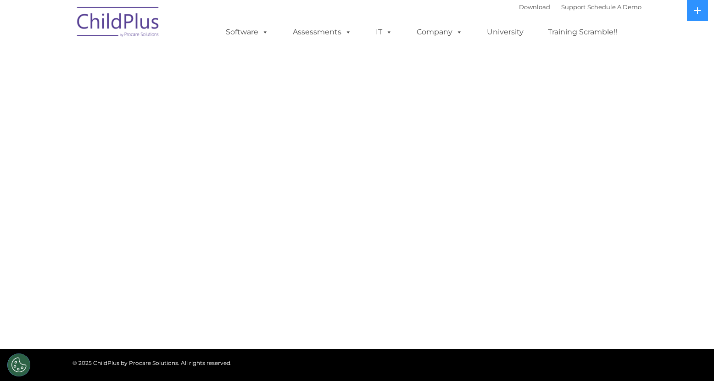  Describe the element at coordinates (615, 7) in the screenshot. I see `a: Schedule A Demo` at that location.